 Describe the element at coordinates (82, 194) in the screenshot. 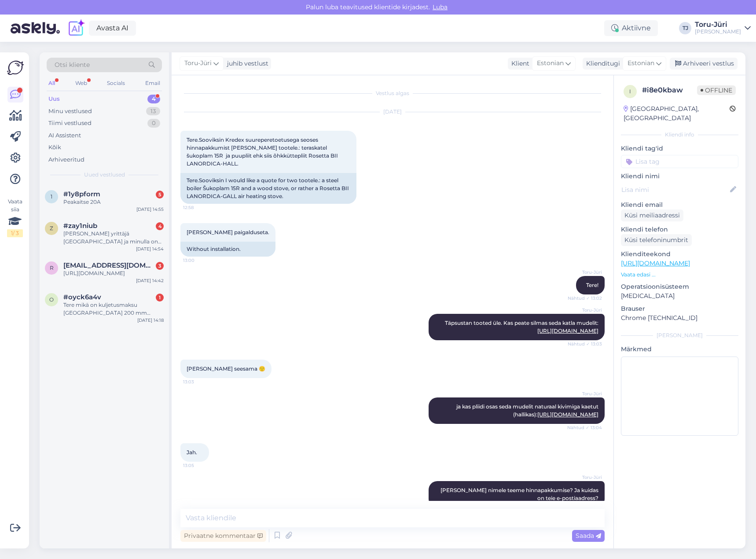

I see `span: #1y8pform` at that location.